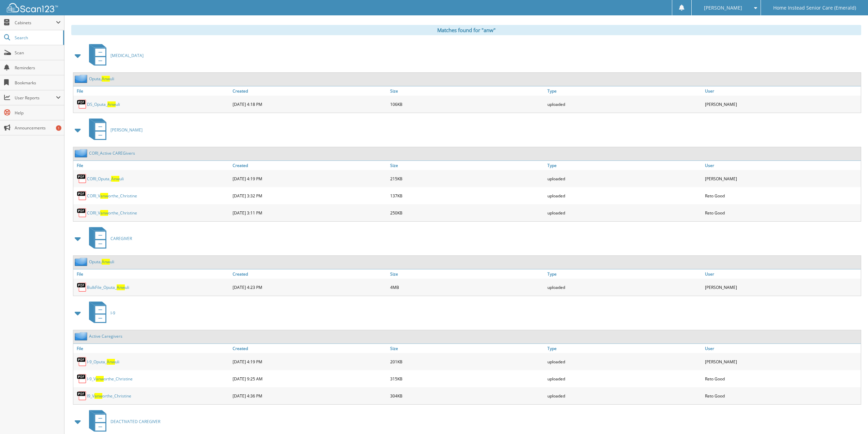 Image resolution: width=868 pixels, height=434 pixels. What do you see at coordinates (110, 379) in the screenshot?
I see `a: I-9_Vanworthe_Christine` at bounding box center [110, 379].